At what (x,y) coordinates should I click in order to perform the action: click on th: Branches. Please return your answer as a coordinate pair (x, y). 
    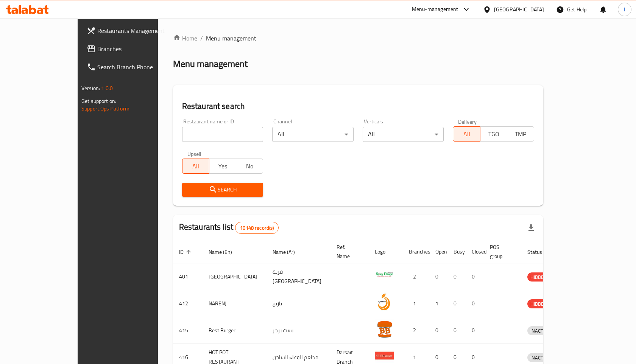
    Looking at the image, I should click on (416, 252).